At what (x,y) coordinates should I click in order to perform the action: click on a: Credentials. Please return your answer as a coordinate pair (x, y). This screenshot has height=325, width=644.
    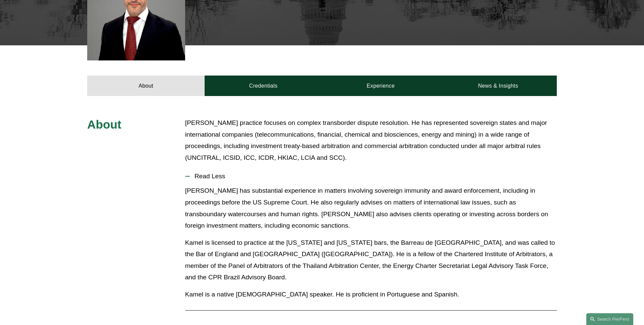
    Looking at the image, I should click on (263, 86).